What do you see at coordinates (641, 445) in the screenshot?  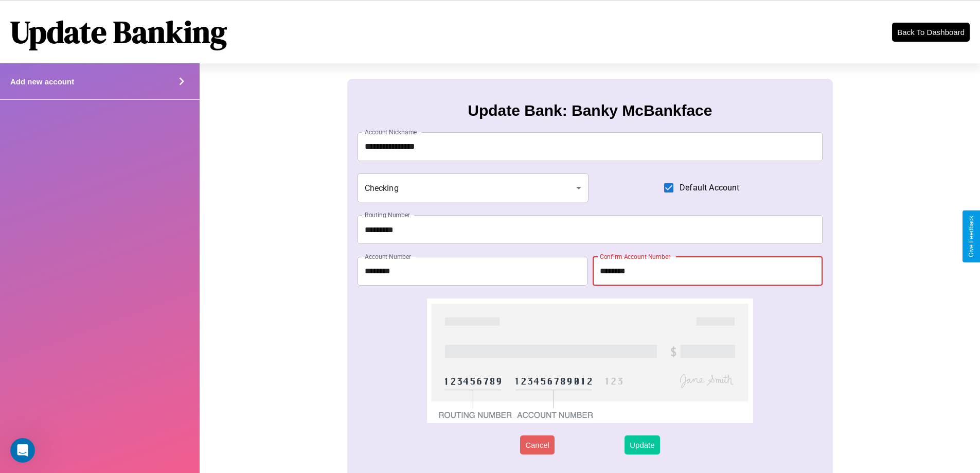 I see `button: Update` at bounding box center [641, 445].